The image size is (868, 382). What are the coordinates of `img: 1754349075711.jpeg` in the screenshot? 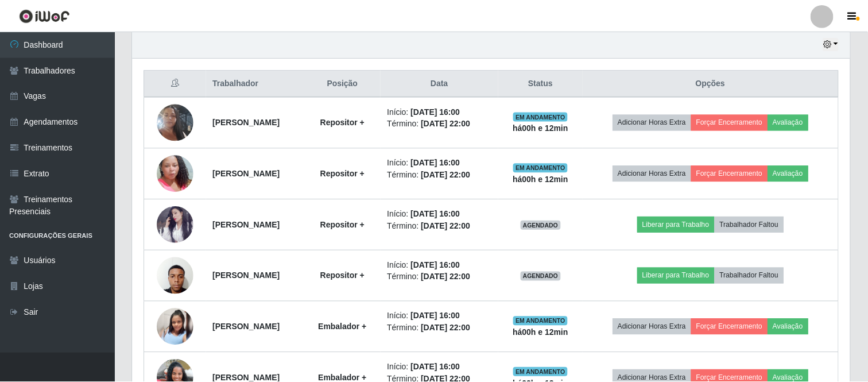 It's located at (176, 327).